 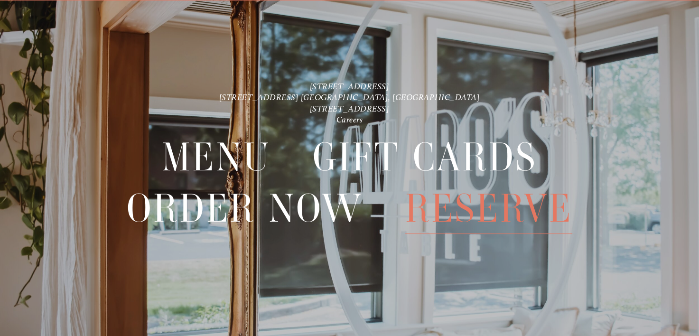 I want to click on a: Menu, so click(x=217, y=157).